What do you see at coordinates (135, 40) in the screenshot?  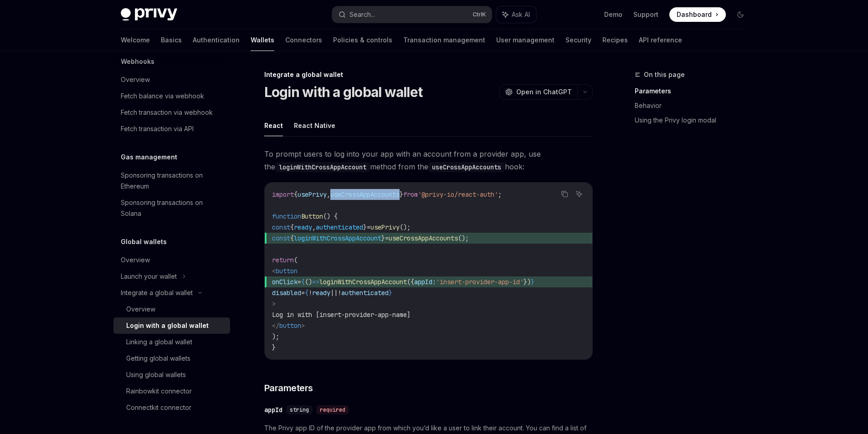 I see `a: Welcome` at bounding box center [135, 40].